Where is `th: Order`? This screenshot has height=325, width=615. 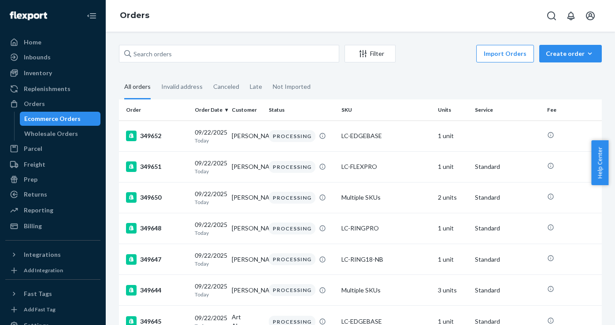 th: Order is located at coordinates (155, 110).